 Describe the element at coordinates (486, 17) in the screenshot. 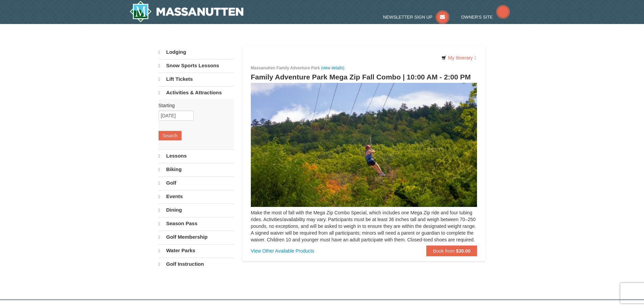

I see `a: Owner's Site` at that location.